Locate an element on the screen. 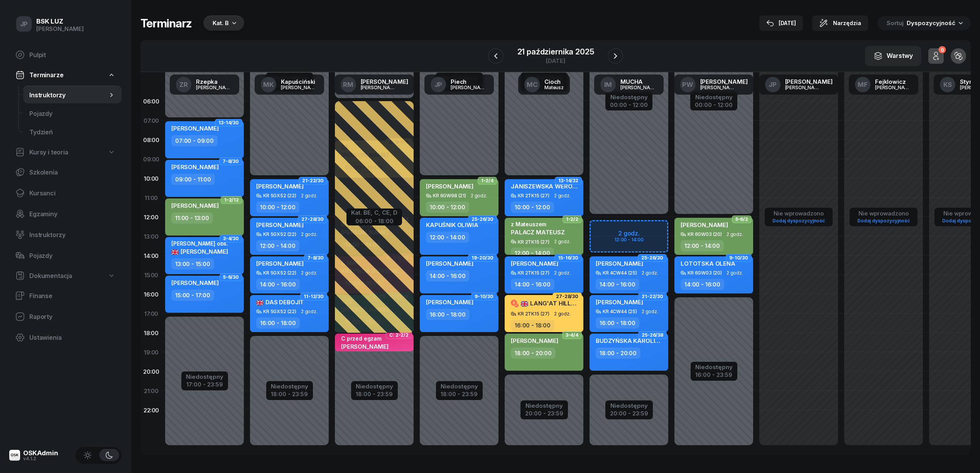  div: Rzepka is located at coordinates (215, 82).